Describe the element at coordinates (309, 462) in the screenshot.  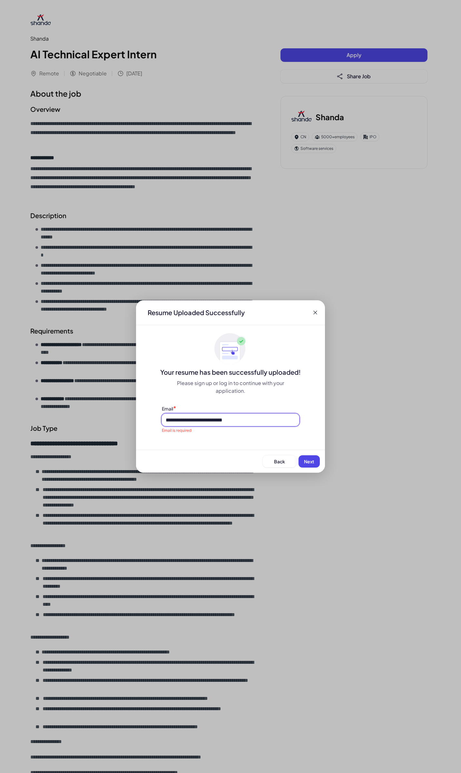
I see `button: Next` at that location.